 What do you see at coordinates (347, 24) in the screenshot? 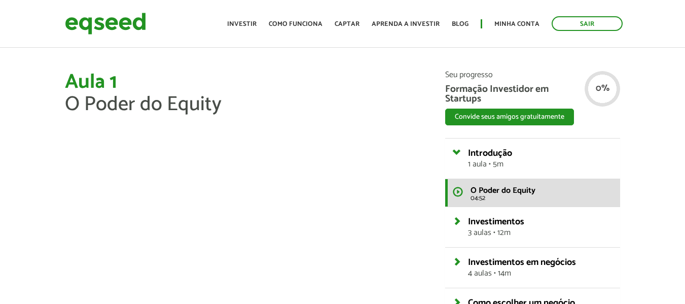
I see `a: Captar` at bounding box center [347, 24].